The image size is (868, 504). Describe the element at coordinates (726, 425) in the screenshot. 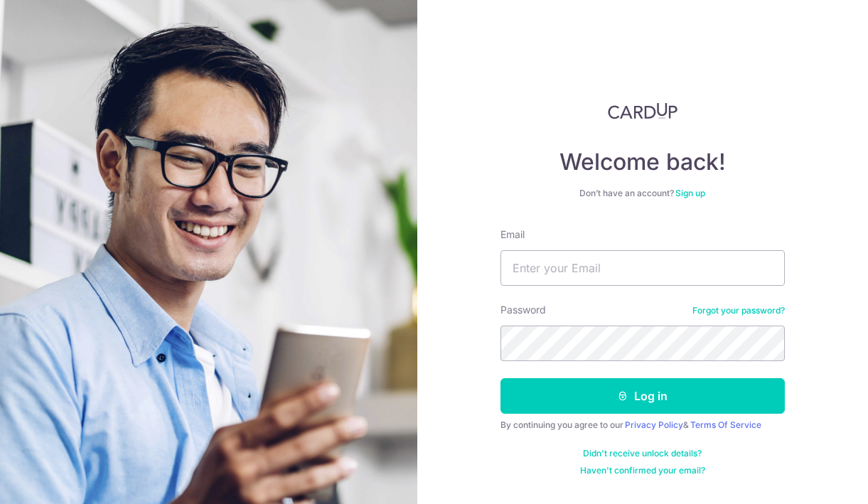

I see `a: Terms Of Service` at that location.